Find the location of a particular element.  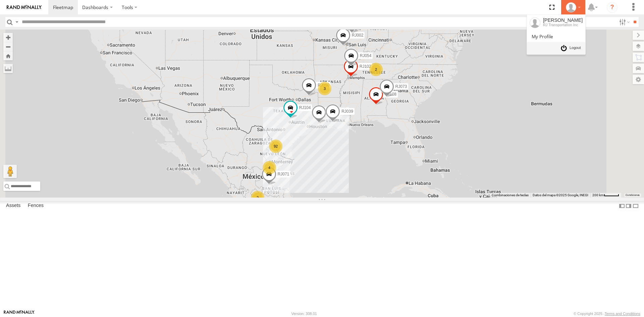

span: RJ108 is located at coordinates (390, 94).